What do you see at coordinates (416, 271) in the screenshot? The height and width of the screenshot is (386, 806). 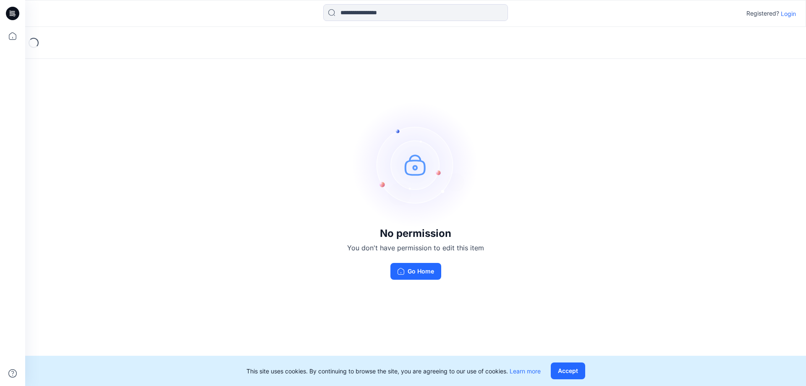 I see `button: Go Home` at bounding box center [416, 271].